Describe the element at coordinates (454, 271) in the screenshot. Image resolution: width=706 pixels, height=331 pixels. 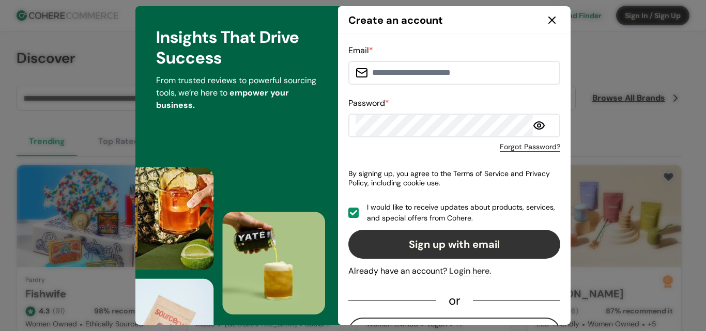
I see `div: Already have an account?` at that location.